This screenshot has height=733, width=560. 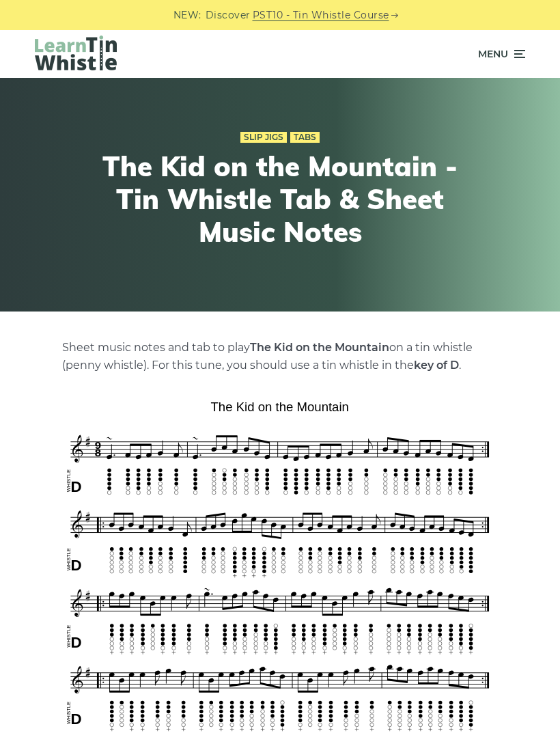 What do you see at coordinates (280, 199) in the screenshot?
I see `h1: The Kid on the Mountain - Tin Whistle Tab & Sheet Music Notes` at bounding box center [280, 199].